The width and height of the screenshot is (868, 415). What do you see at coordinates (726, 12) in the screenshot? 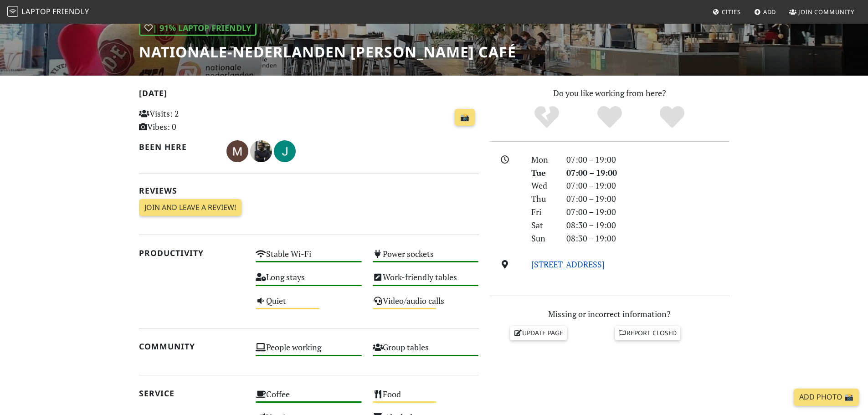
I see `a: Cities` at bounding box center [726, 12].